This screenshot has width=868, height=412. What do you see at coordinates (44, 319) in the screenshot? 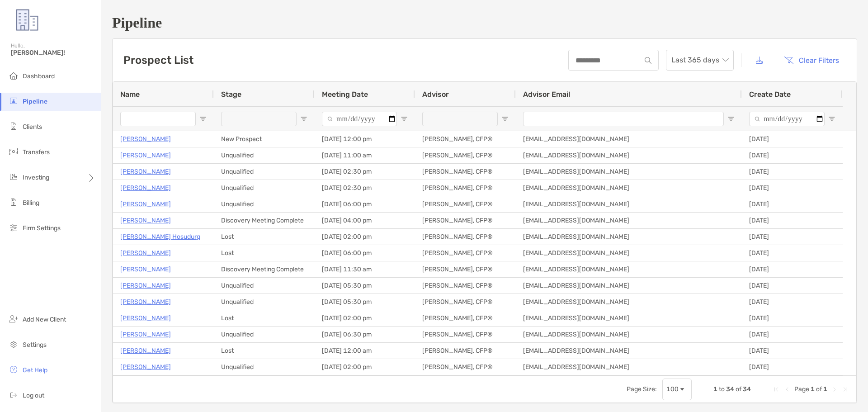
I see `span: Add New Client` at bounding box center [44, 319].